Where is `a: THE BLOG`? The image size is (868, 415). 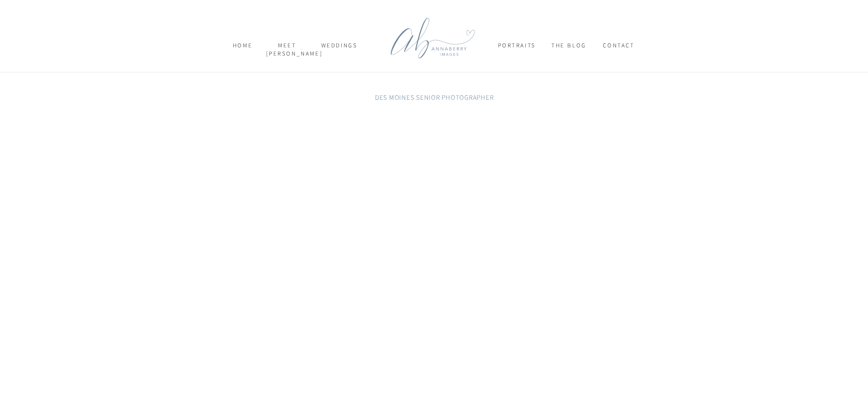 a: THE BLOG is located at coordinates (569, 49).